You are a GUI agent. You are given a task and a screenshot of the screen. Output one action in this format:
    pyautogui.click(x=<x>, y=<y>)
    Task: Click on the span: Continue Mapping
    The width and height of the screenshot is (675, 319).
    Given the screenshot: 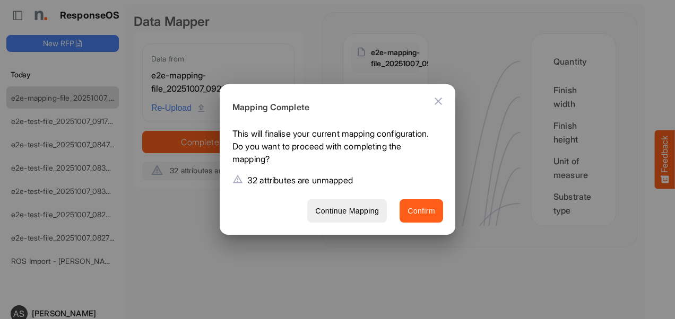 What is the action you would take?
    pyautogui.click(x=347, y=211)
    